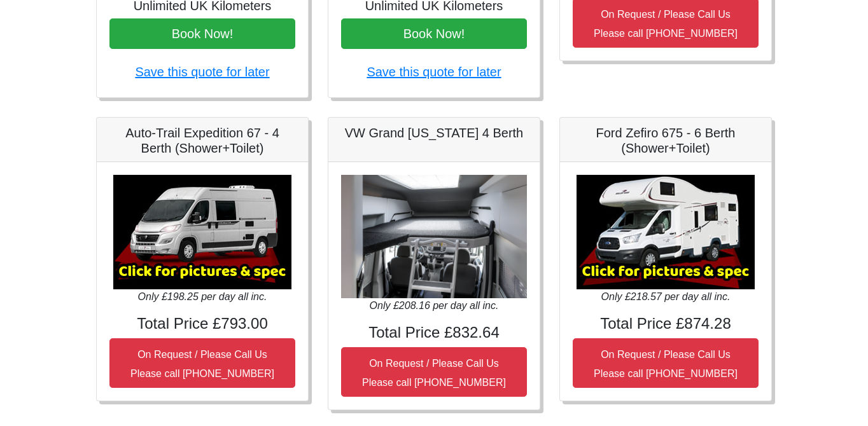  I want to click on h5: Auto-Trail Expedition 67 - 4 Berth (Shower+Toilet), so click(202, 140).